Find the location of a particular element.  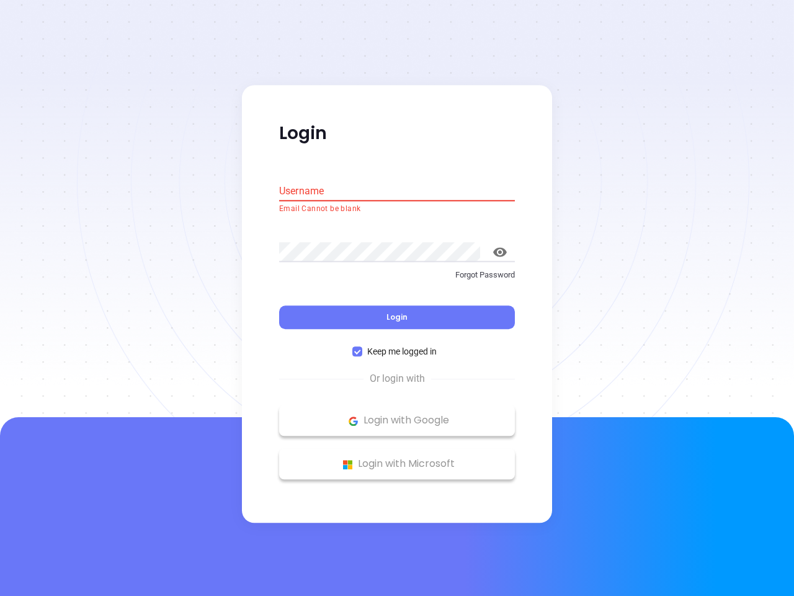

a: Forgot Password is located at coordinates (397, 280).